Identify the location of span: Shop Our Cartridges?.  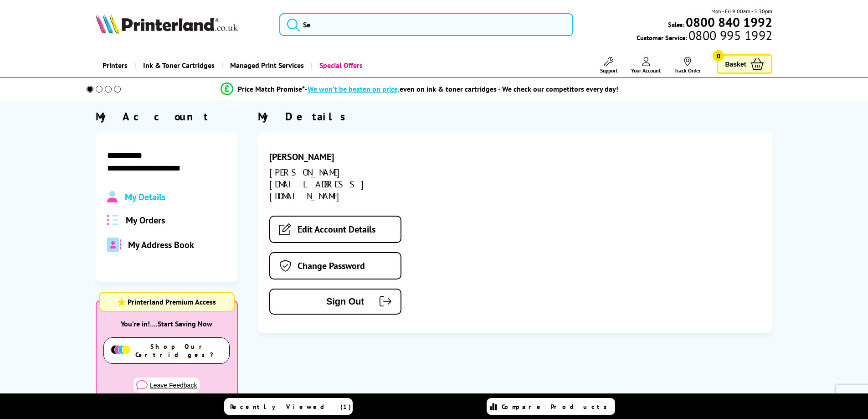
(179, 351).